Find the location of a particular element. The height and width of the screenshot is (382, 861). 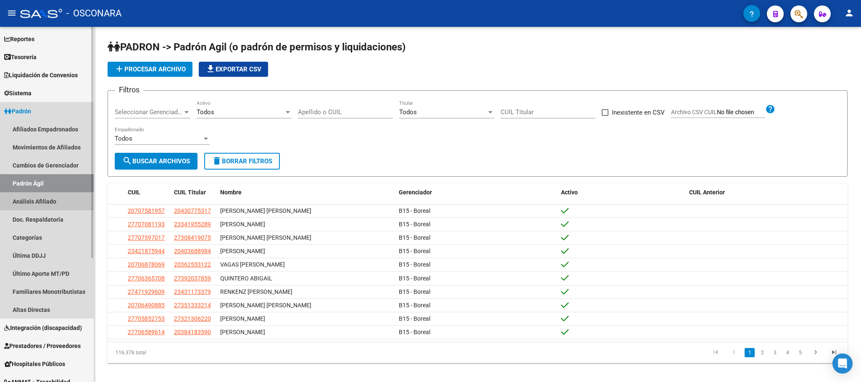

a: 2 is located at coordinates (762, 353).